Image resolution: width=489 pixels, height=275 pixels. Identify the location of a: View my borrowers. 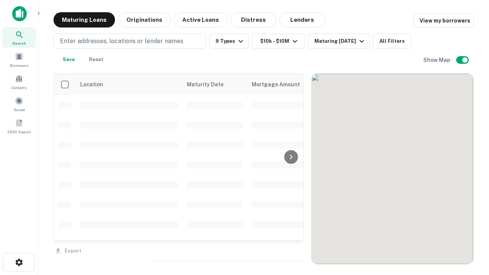
(443, 21).